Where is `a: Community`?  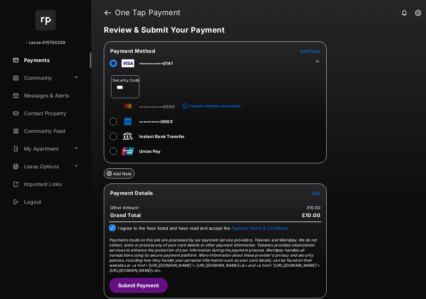
a: Community is located at coordinates (40, 78).